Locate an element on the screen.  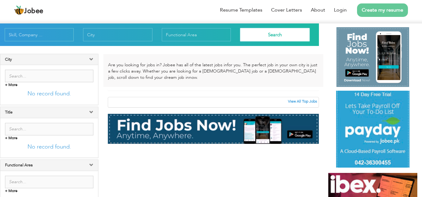
input: Skill, Company ... is located at coordinates (39, 35).